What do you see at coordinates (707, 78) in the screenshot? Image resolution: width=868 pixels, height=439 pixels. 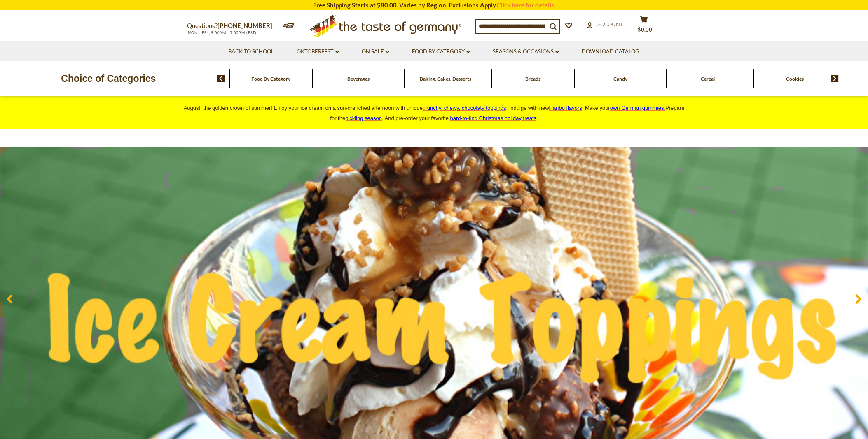 I see `a: Cereal` at bounding box center [707, 78].